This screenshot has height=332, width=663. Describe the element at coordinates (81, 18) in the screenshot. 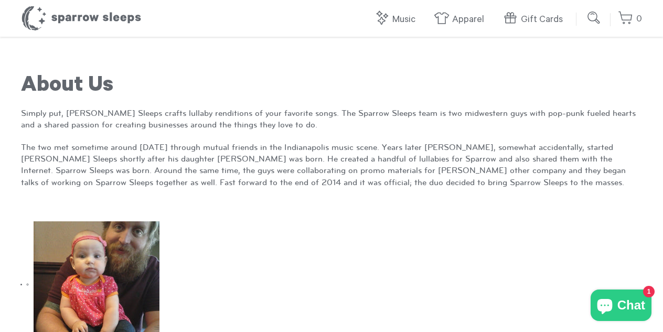

I see `h1: Sparrow Sleeps` at that location.